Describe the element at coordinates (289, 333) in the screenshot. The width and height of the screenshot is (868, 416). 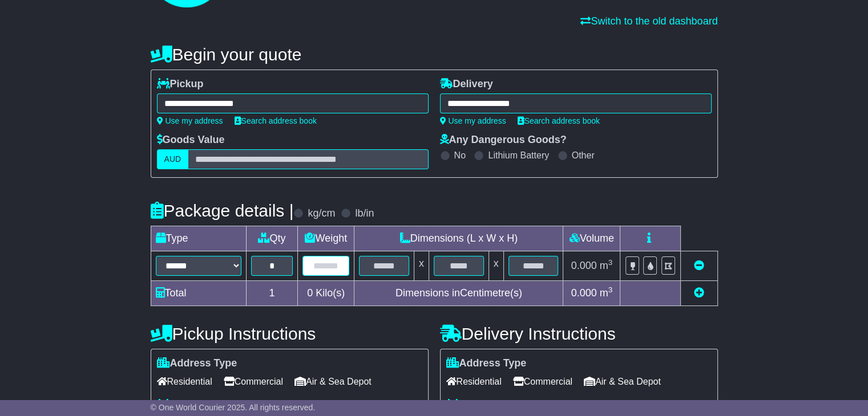
I see `h4: Pickup Instructions` at that location.